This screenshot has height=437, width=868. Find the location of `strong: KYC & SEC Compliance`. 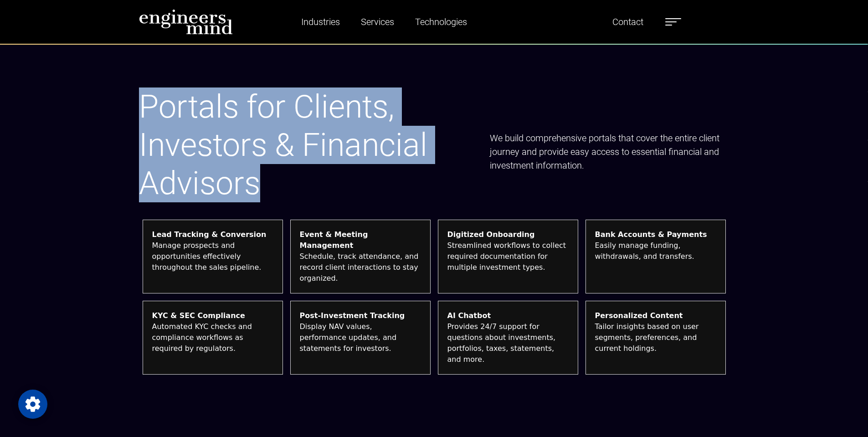

strong: KYC & SEC Compliance is located at coordinates (213, 315).